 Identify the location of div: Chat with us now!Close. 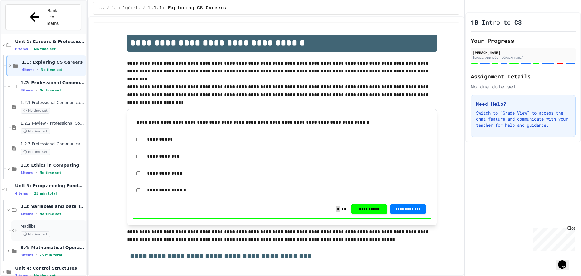
(22, 20).